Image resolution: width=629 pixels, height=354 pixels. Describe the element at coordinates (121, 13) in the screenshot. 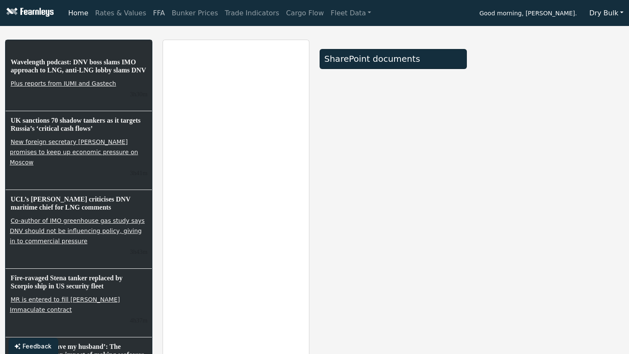

I see `a: Rates & Values` at that location.